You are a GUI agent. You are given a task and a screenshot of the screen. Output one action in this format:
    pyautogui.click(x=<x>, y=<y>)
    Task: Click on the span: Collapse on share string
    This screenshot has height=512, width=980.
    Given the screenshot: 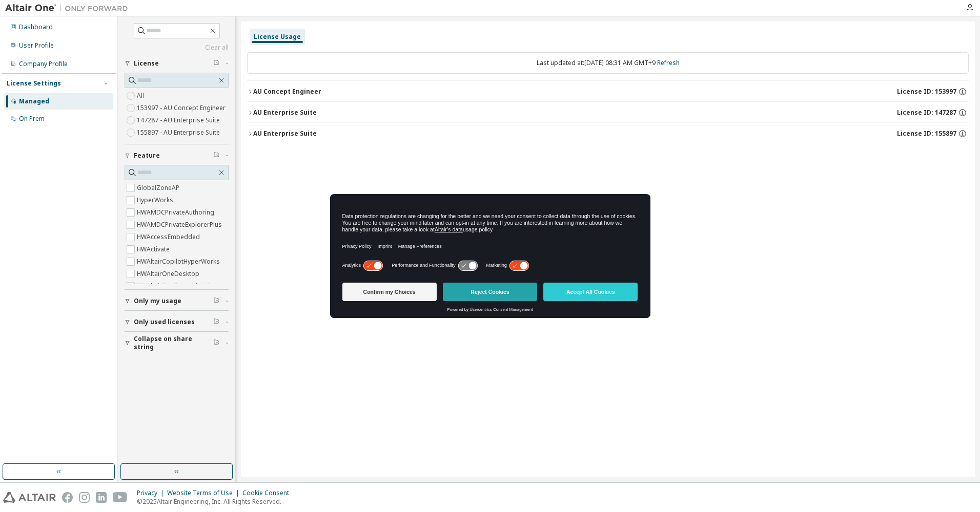 What is the action you would take?
    pyautogui.click(x=173, y=343)
    